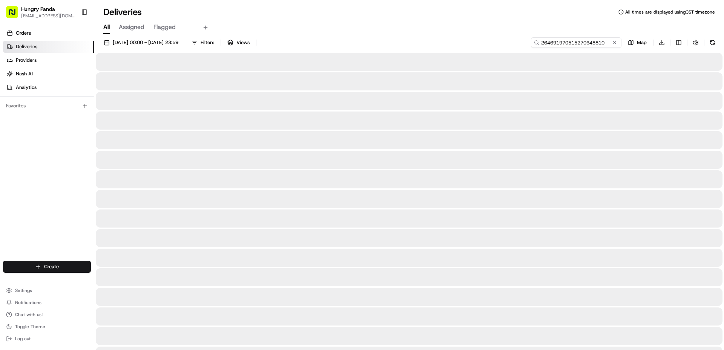 Image resolution: width=724 pixels, height=350 pixels. What do you see at coordinates (123, 12) in the screenshot?
I see `h1: Deliveries` at bounding box center [123, 12].